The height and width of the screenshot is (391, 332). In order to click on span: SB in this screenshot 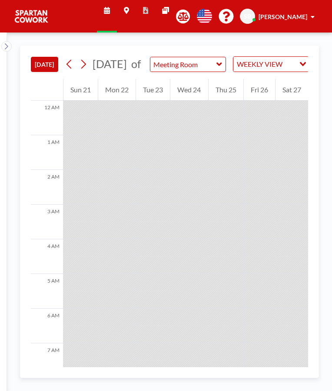, I will do `click(247, 16)`.